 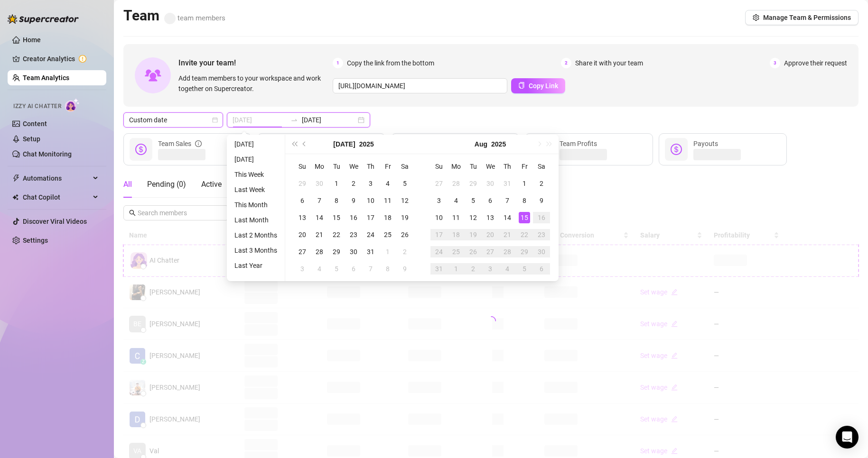 What do you see at coordinates (539, 86) in the screenshot?
I see `button: Copy Link` at bounding box center [539, 86].